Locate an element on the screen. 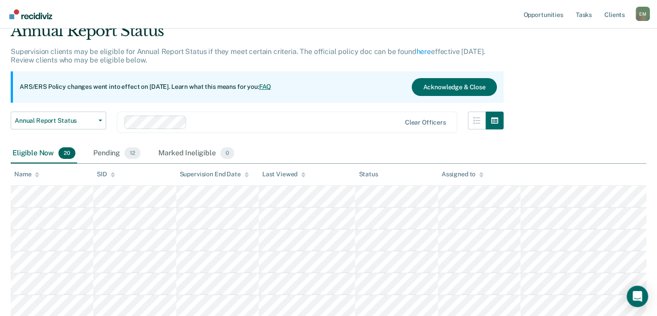 This screenshot has height=316, width=657. div: Open Intercom Messenger is located at coordinates (637, 296).